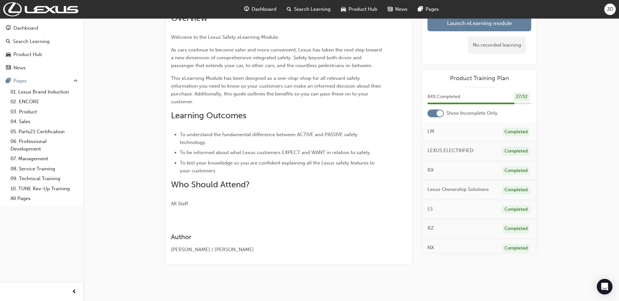  What do you see at coordinates (277, 58) in the screenshot?
I see `span: As cars continue to become safer and more convenient, Lexus has taken the next step toward a new ...` at bounding box center [277, 58].